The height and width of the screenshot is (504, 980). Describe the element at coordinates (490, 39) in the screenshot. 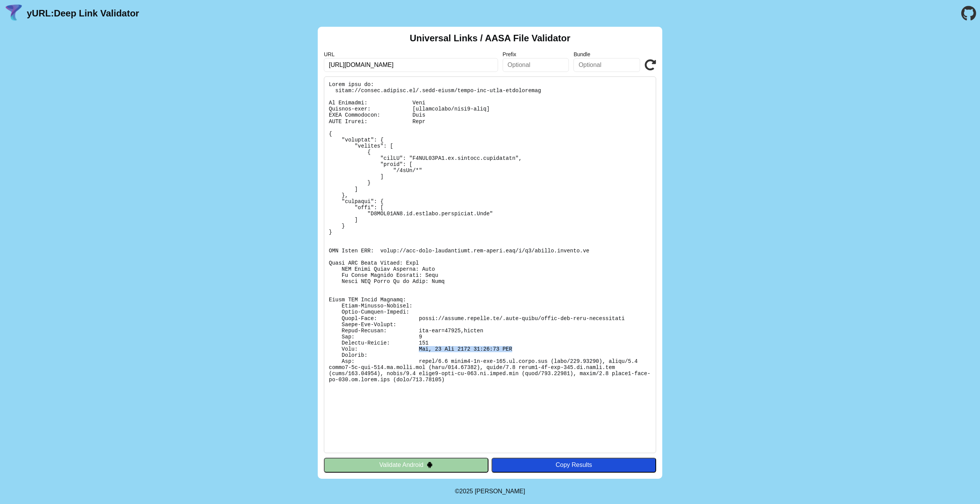

I see `h2: Universal Links / AASA File Validator` at that location.